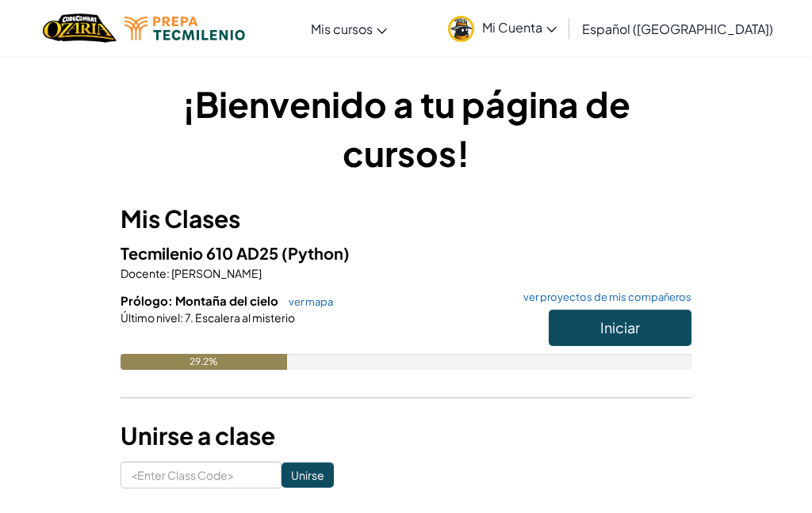 The width and height of the screenshot is (812, 513). Describe the element at coordinates (620, 328) in the screenshot. I see `button: Iniciar` at that location.